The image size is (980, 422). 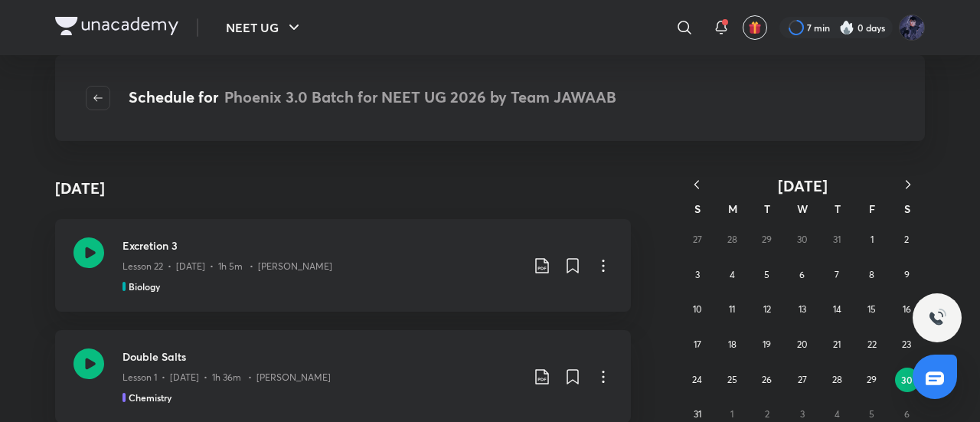 I want to click on button: August 20, 2025, so click(x=802, y=345).